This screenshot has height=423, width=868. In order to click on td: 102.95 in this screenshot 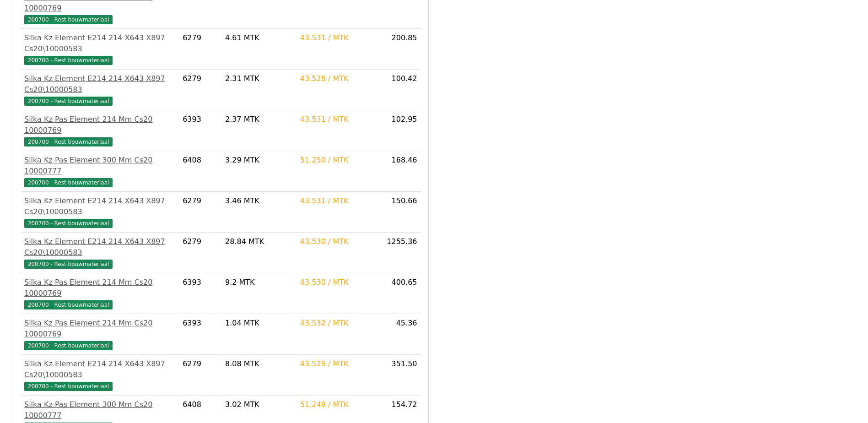, I will do `click(402, 131)`.